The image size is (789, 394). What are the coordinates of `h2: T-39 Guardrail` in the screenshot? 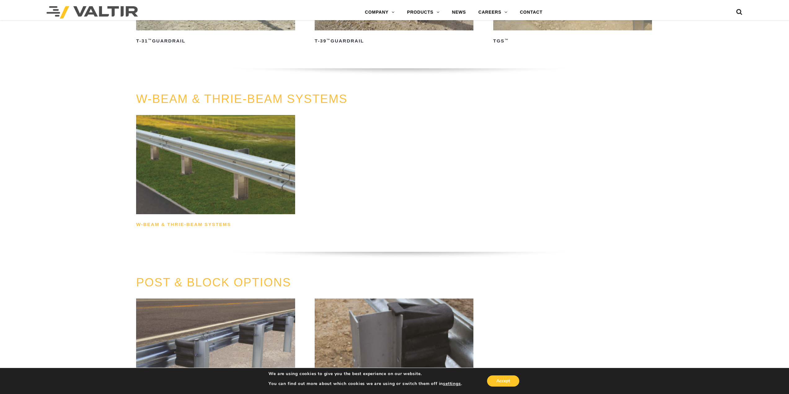 It's located at (394, 41).